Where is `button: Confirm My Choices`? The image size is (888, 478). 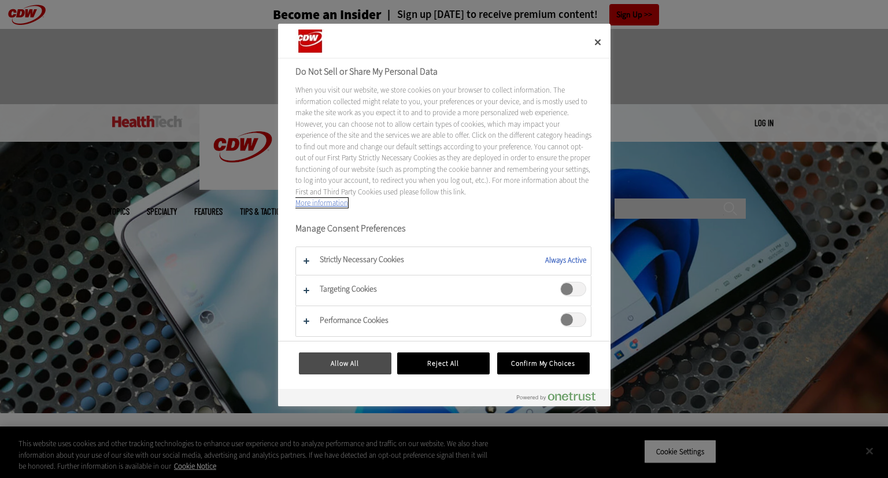
button: Confirm My Choices is located at coordinates (544, 363).